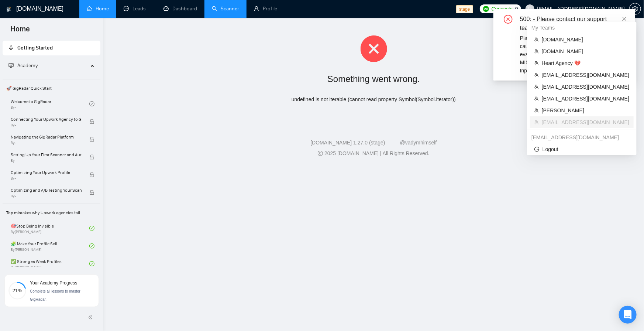  Describe the element at coordinates (11, 48) in the screenshot. I see `span: rocket` at that location.